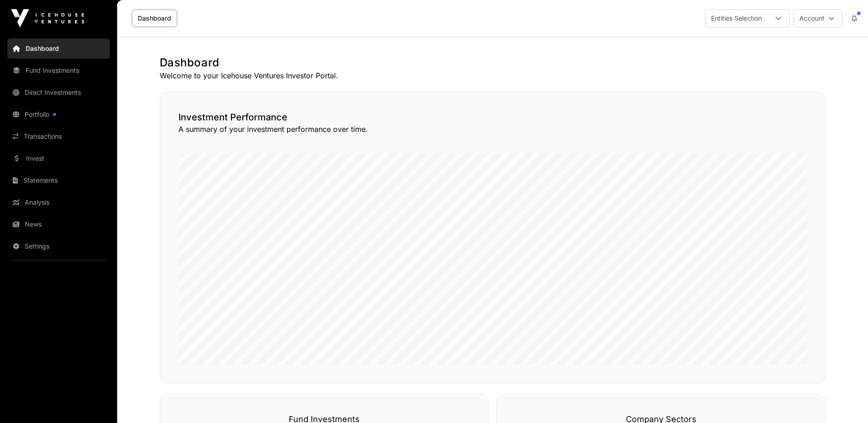 This screenshot has height=423, width=868. What do you see at coordinates (818, 18) in the screenshot?
I see `button: Account` at bounding box center [818, 18].